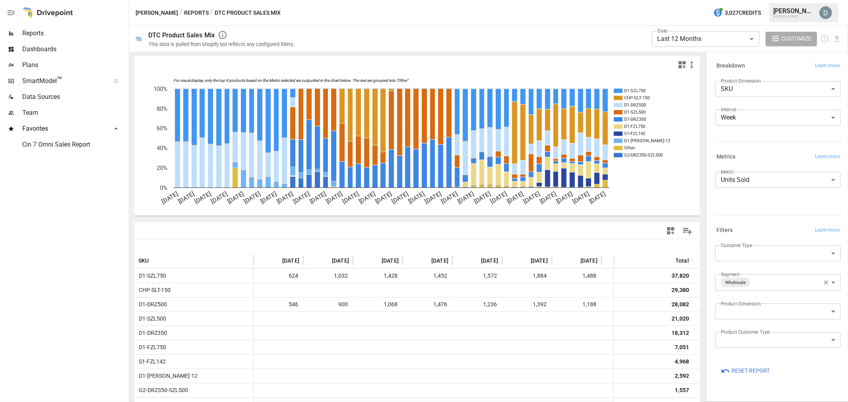 The width and height of the screenshot is (848, 402). I want to click on div: 21,020, so click(680, 319).